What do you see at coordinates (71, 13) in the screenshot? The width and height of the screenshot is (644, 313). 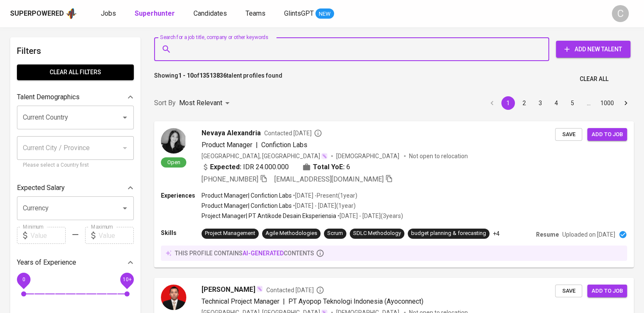 I see `img: app logo` at bounding box center [71, 13].